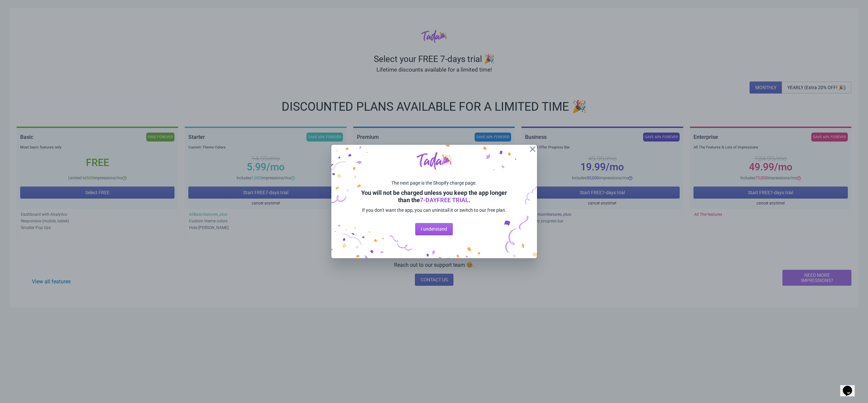 The width and height of the screenshot is (868, 403). Describe the element at coordinates (434, 229) in the screenshot. I see `button: I understand` at that location.